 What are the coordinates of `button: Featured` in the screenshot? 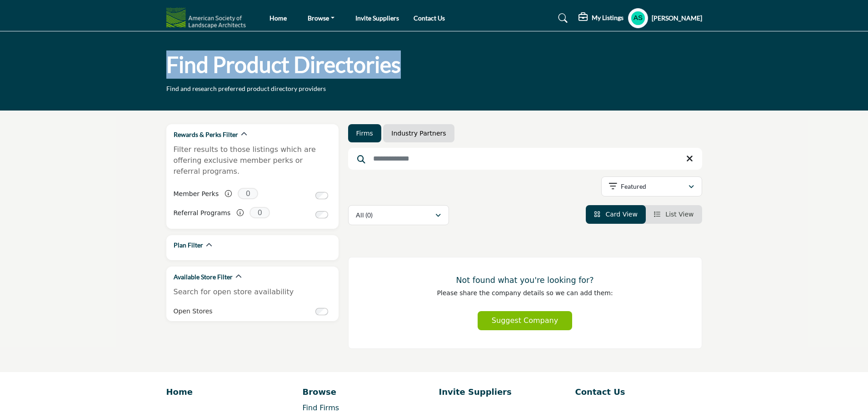 It's located at (652, 187).